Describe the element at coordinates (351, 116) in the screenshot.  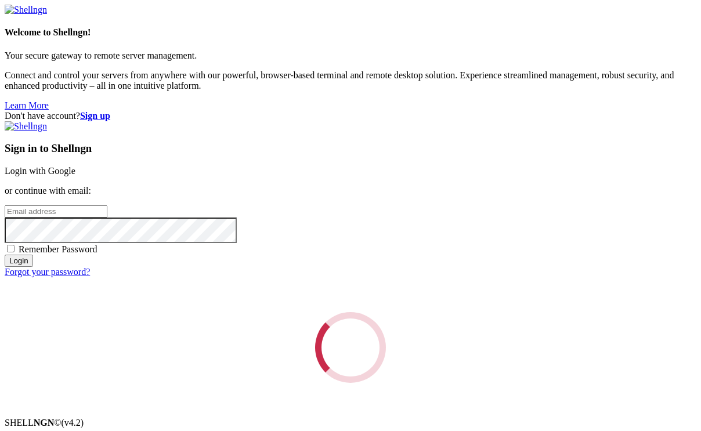
I see `div: Don't have account?` at that location.